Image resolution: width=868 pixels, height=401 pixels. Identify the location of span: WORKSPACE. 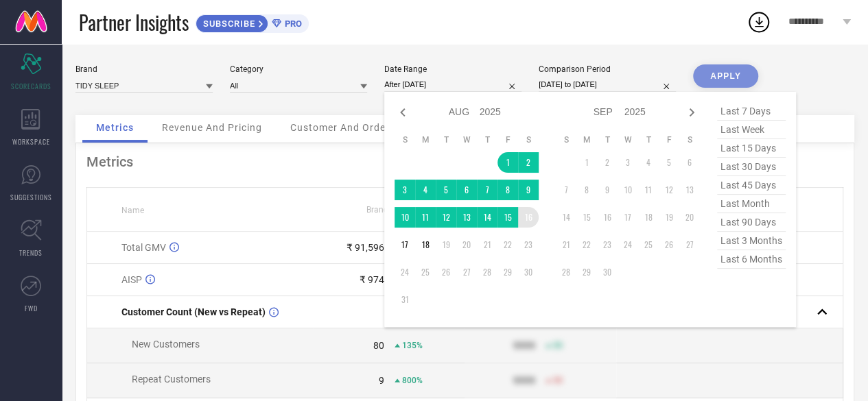
(31, 141).